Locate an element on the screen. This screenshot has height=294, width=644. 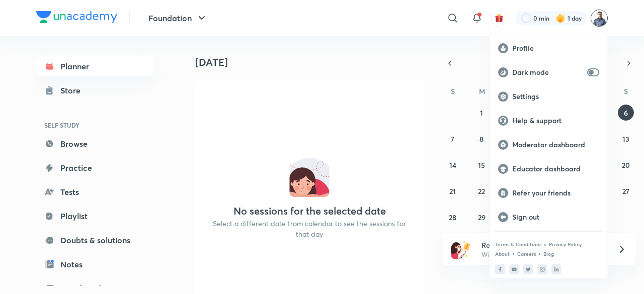
p: Terms & Conditions is located at coordinates (518, 244).